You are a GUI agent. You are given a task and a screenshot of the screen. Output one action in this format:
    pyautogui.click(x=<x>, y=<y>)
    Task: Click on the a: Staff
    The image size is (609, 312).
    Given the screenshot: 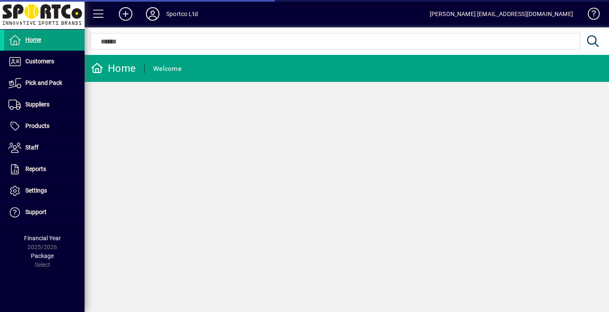 What is the action you would take?
    pyautogui.click(x=44, y=148)
    